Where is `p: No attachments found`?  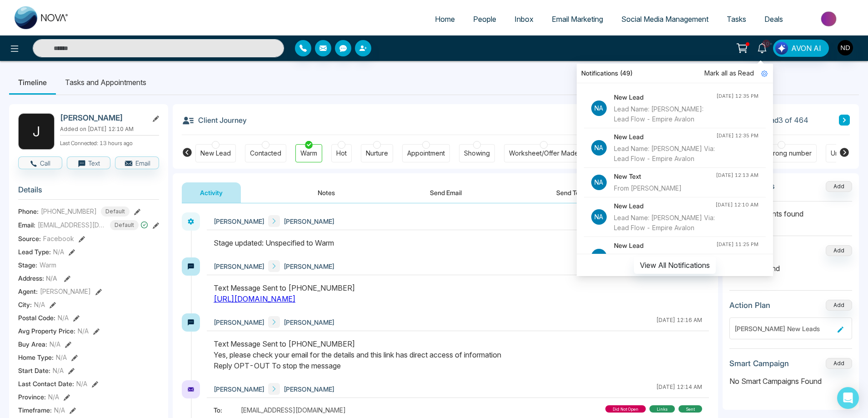 p: No attachments found is located at coordinates (791, 210).